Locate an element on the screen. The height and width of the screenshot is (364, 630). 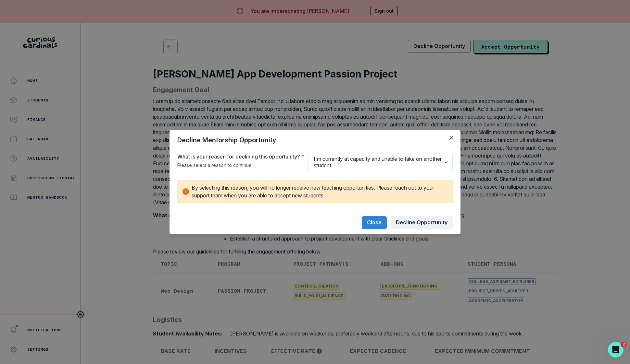
p: Please select a reason to continue is located at coordinates (214, 165).